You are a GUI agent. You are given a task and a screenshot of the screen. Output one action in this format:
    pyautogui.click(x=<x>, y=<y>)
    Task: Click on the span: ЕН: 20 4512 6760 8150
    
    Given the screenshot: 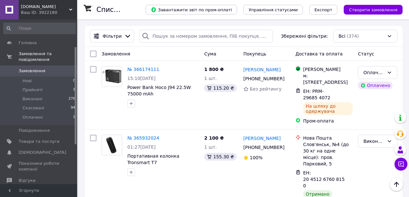 What is the action you would take?
    pyautogui.click(x=324, y=179)
    